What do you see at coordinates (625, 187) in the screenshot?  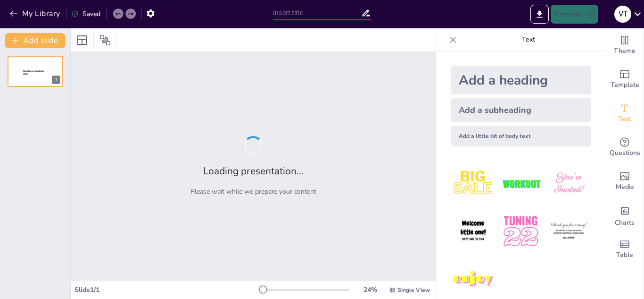 I see `span: Media` at bounding box center [625, 187].